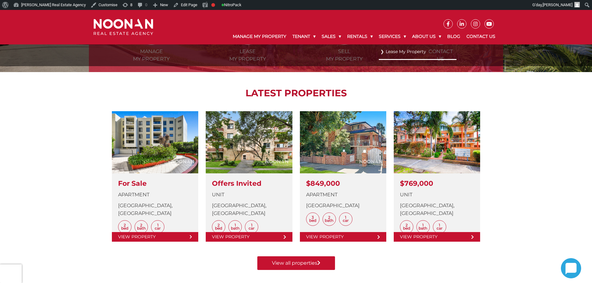 This screenshot has height=283, width=592. I want to click on a: Manage My Property, so click(260, 36).